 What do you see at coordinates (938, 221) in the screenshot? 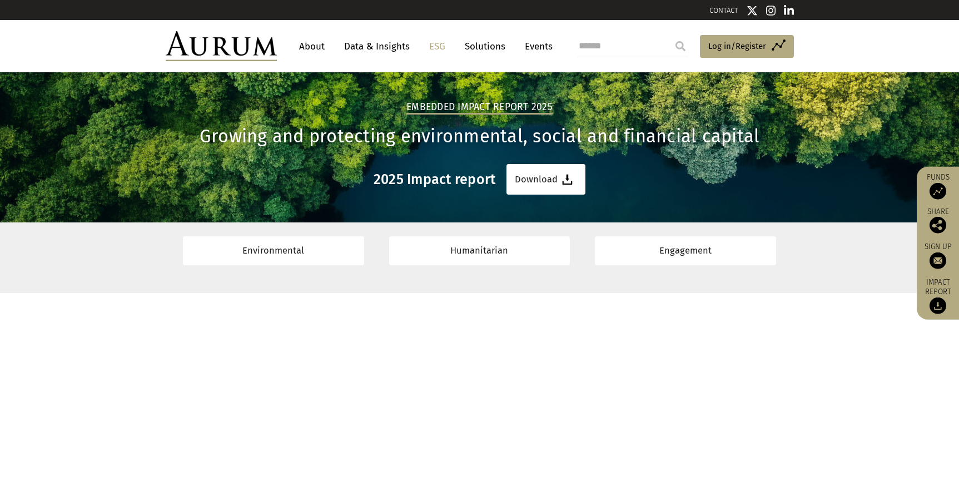
I see `div: Share` at bounding box center [938, 221].